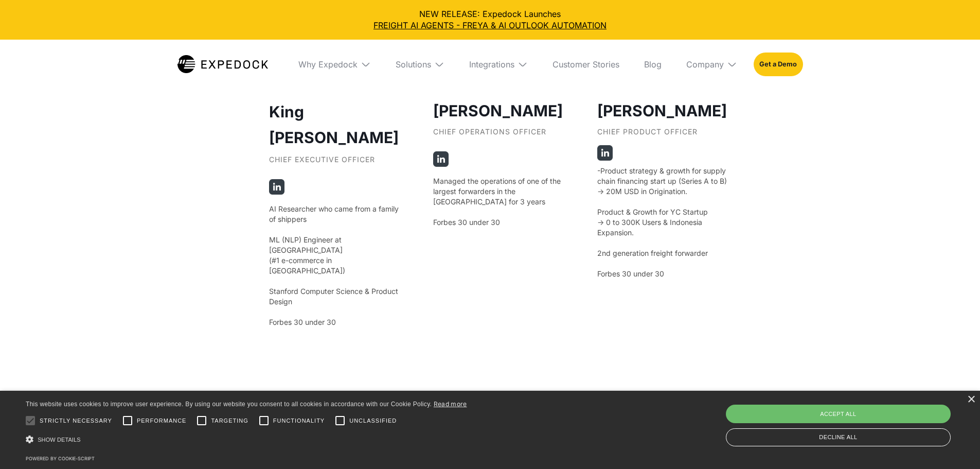 This screenshot has height=469, width=980. Describe the element at coordinates (230, 420) in the screenshot. I see `span: Targeting` at that location.